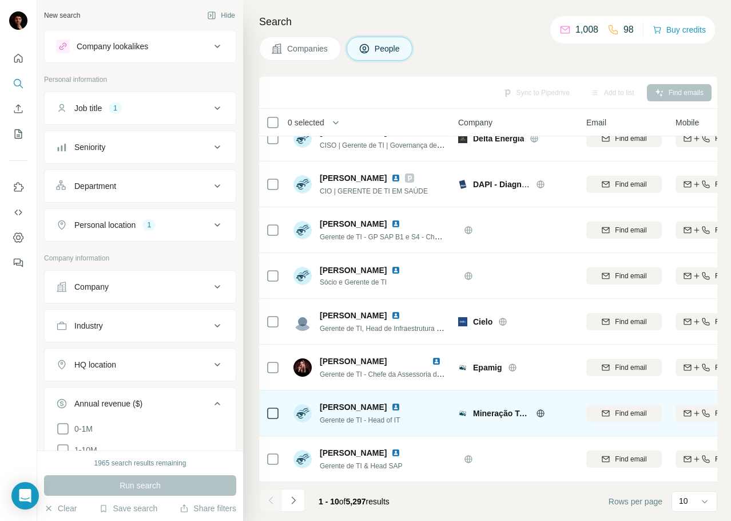 This screenshot has height=521, width=731. What do you see at coordinates (306, 122) in the screenshot?
I see `span: 0 selected` at bounding box center [306, 122].